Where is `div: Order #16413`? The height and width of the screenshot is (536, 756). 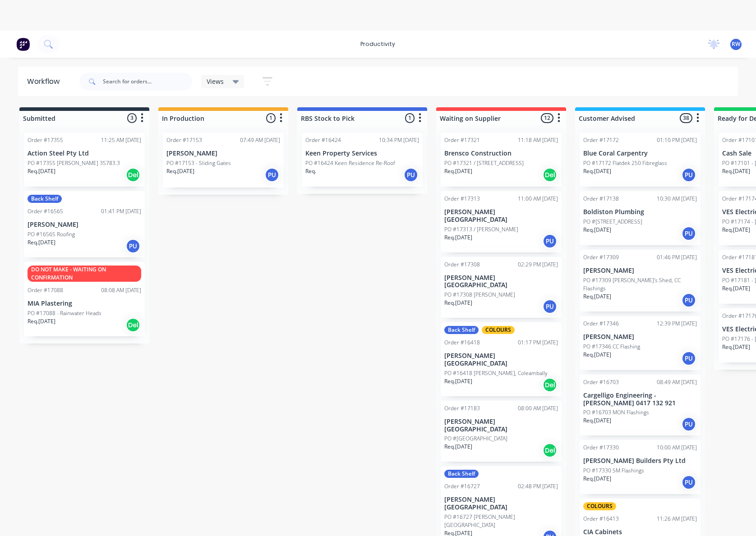
div: Order #16413 is located at coordinates (601, 518).